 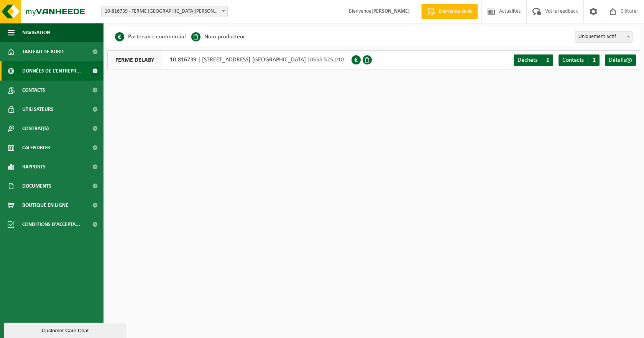 I want to click on span: Uniquement actif, so click(x=604, y=37).